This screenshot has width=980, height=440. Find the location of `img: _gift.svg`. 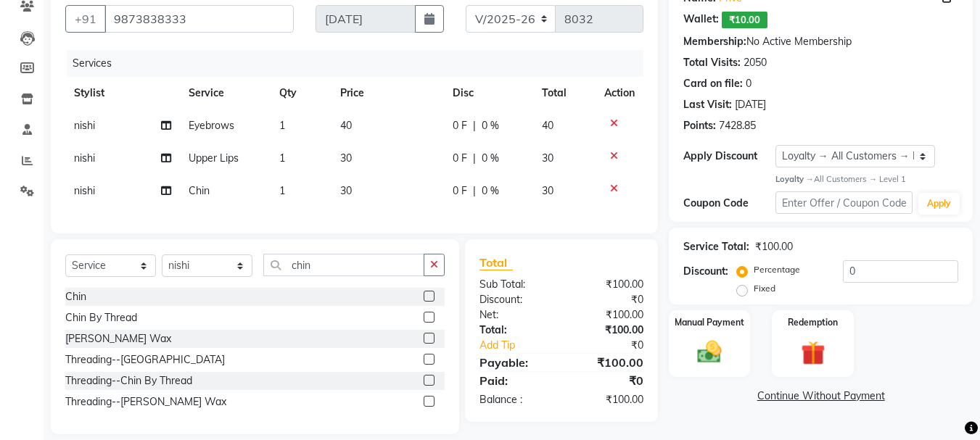

img: _gift.svg is located at coordinates (813, 353).